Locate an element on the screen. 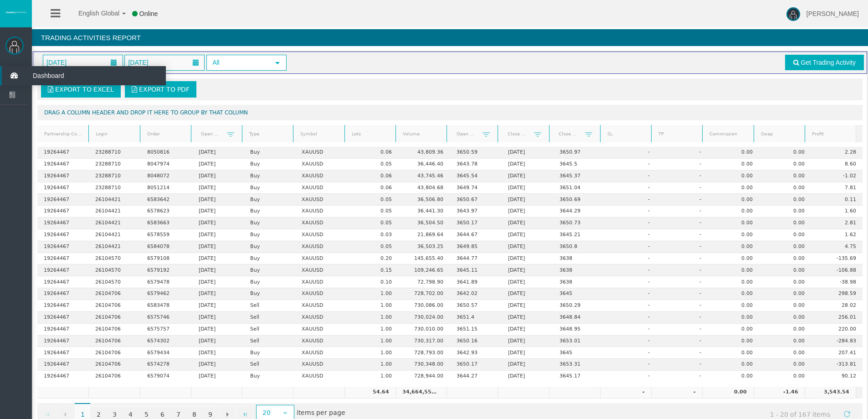 This screenshot has height=419, width=868. td: 3643.97 is located at coordinates (475, 212).